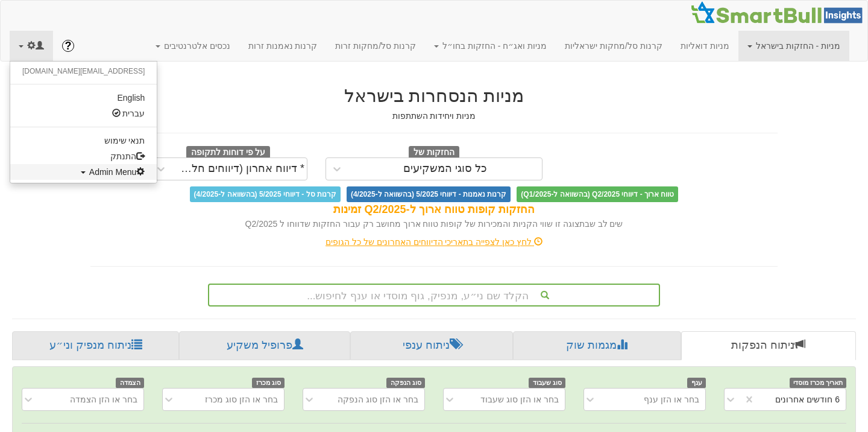  I want to click on div: 6 חודשים אחרונים, so click(807, 399).